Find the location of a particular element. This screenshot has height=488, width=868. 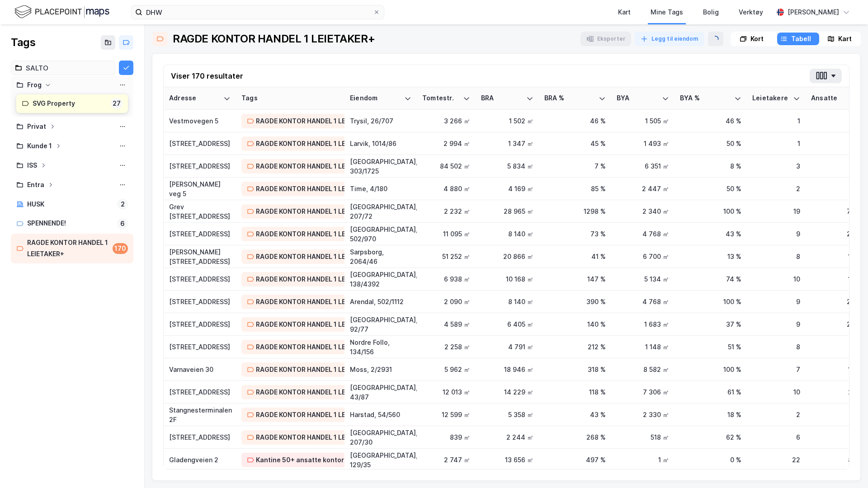

div: 38 is located at coordinates (835, 437).